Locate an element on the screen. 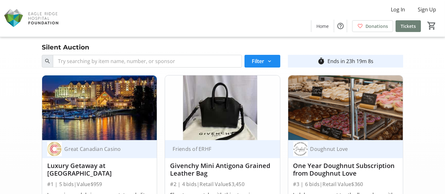  span: Log In is located at coordinates (398, 10).